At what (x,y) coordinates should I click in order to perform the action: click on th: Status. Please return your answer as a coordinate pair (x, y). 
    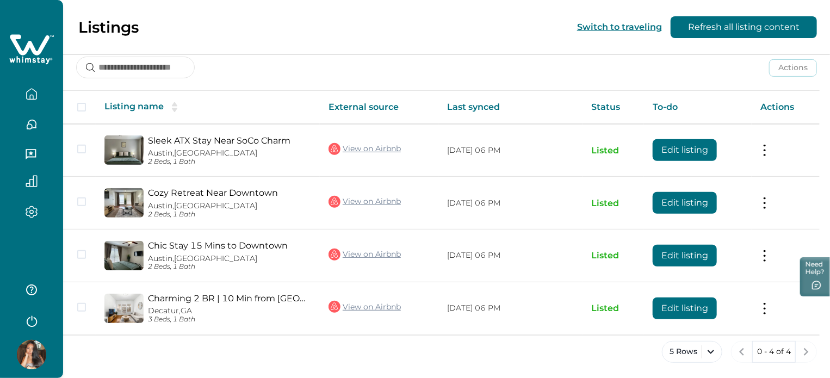
    Looking at the image, I should click on (613, 107).